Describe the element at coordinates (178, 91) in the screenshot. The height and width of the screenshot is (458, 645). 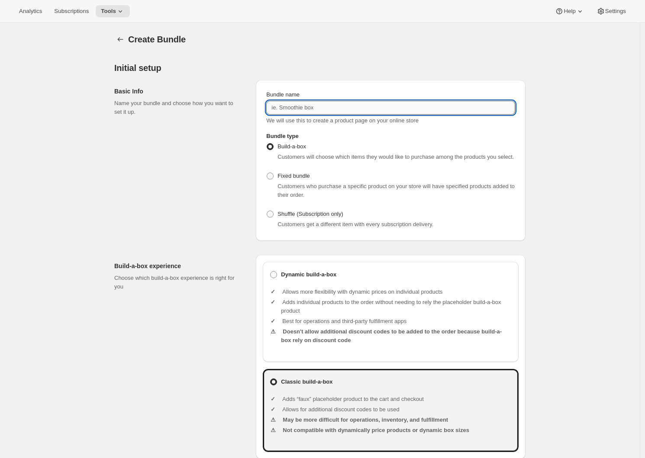
I see `h2: Basic Info` at that location.